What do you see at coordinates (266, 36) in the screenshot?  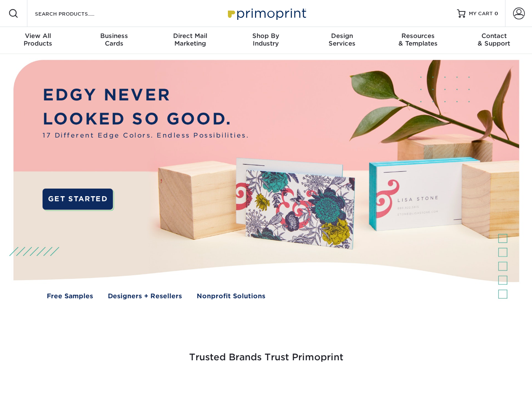 I see `span: Shop By` at bounding box center [266, 36].